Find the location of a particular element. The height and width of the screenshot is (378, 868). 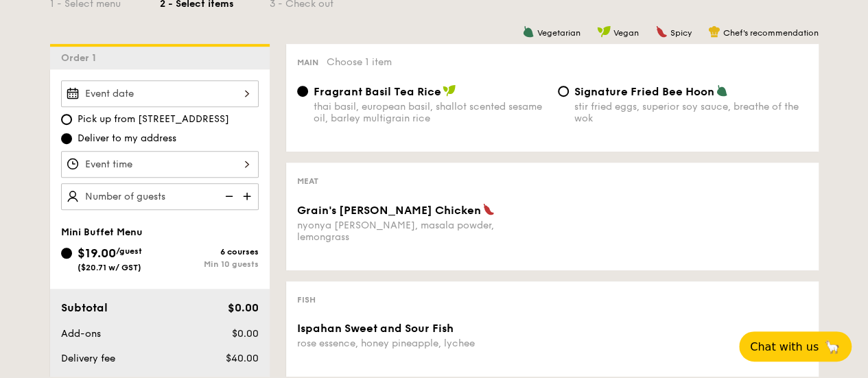

input: Number of guests is located at coordinates (160, 196).